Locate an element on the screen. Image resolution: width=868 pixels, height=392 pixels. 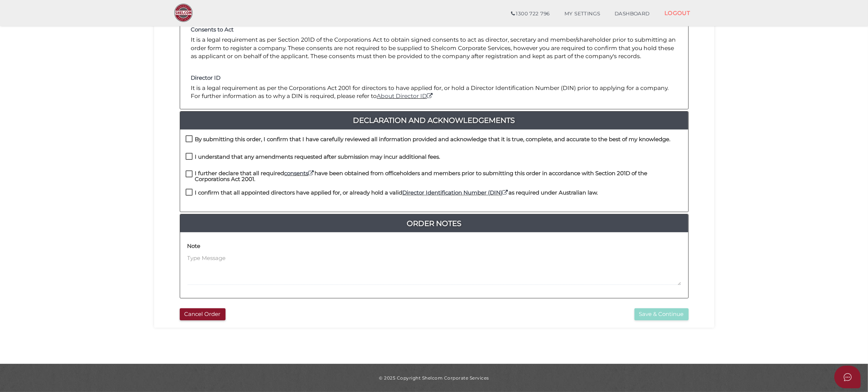
h4: By submitting this order, I confirm that I have carefully reviewed all information provided and a... is located at coordinates (433, 139).